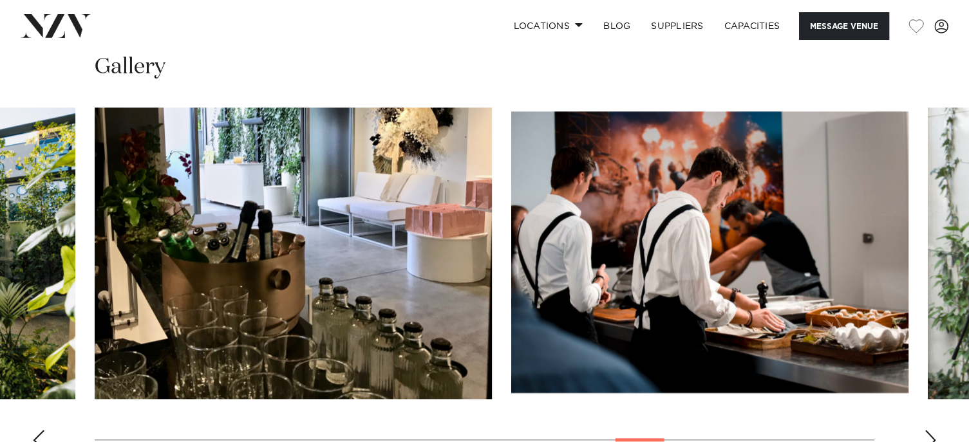 The image size is (969, 442). Describe the element at coordinates (710, 253) in the screenshot. I see `swiper-slide: 22 / 30` at that location.